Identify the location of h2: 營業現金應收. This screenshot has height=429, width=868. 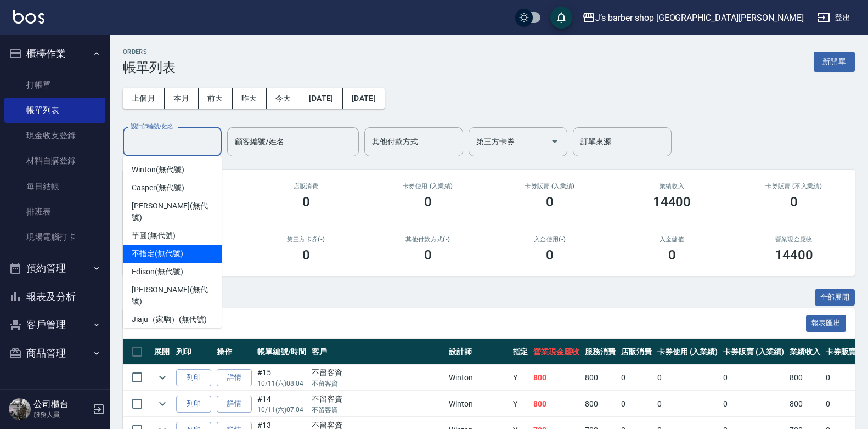
(794, 239).